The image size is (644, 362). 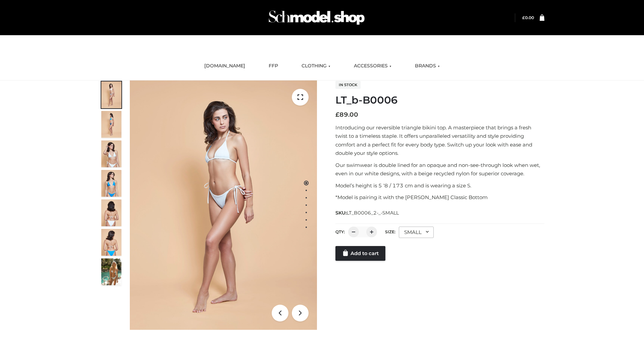 What do you see at coordinates (111, 272) in the screenshot?
I see `img: Arieltop_CloudNine_AzureSky2.jpg` at bounding box center [111, 272].